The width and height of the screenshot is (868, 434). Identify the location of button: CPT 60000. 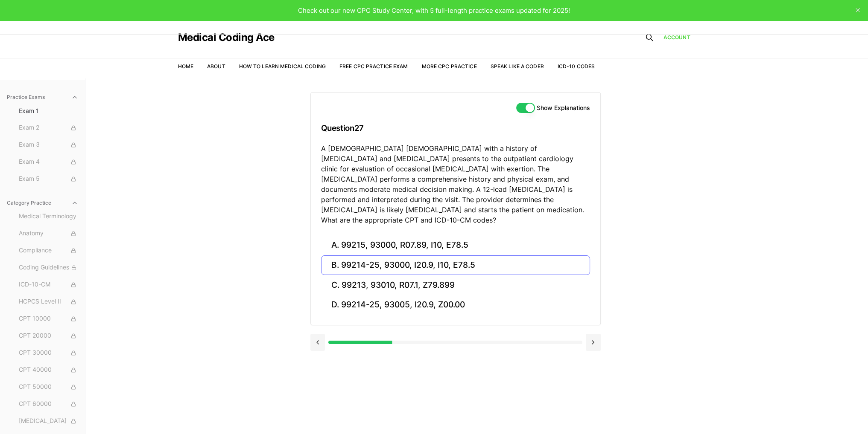
(48, 404).